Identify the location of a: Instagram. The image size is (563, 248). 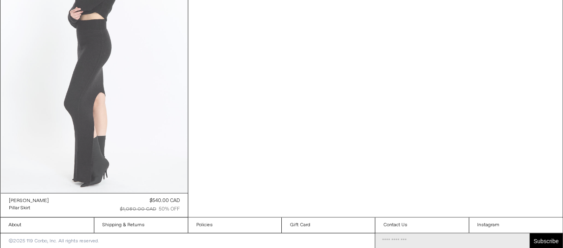
(516, 225).